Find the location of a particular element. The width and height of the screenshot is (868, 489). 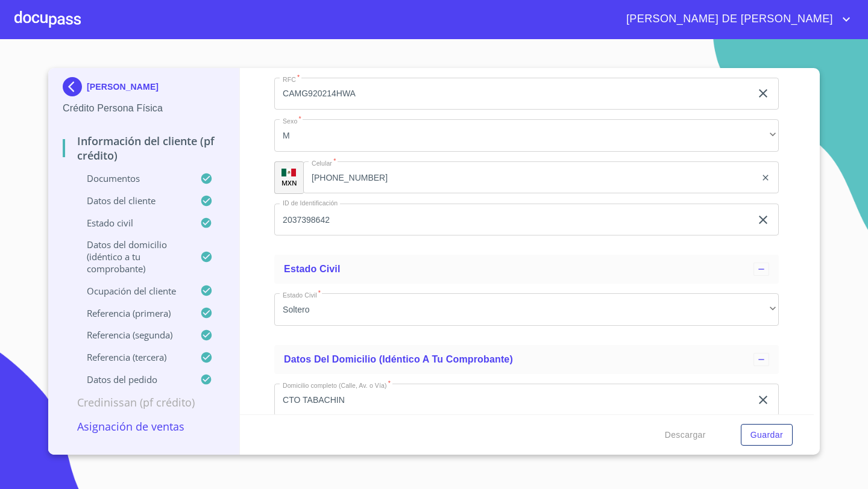

p: Datos del pedido is located at coordinates (132, 379).